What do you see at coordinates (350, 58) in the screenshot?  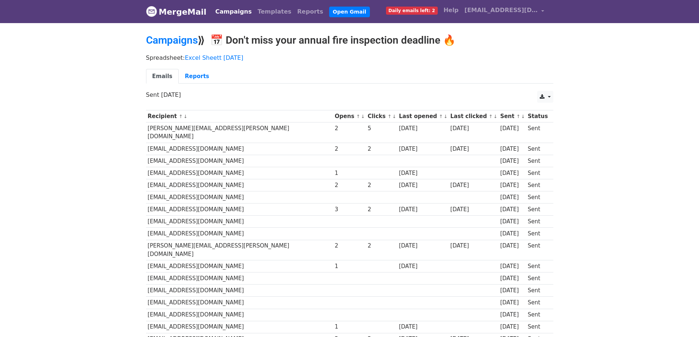 I see `p: Spreadsheet:` at bounding box center [350, 58].